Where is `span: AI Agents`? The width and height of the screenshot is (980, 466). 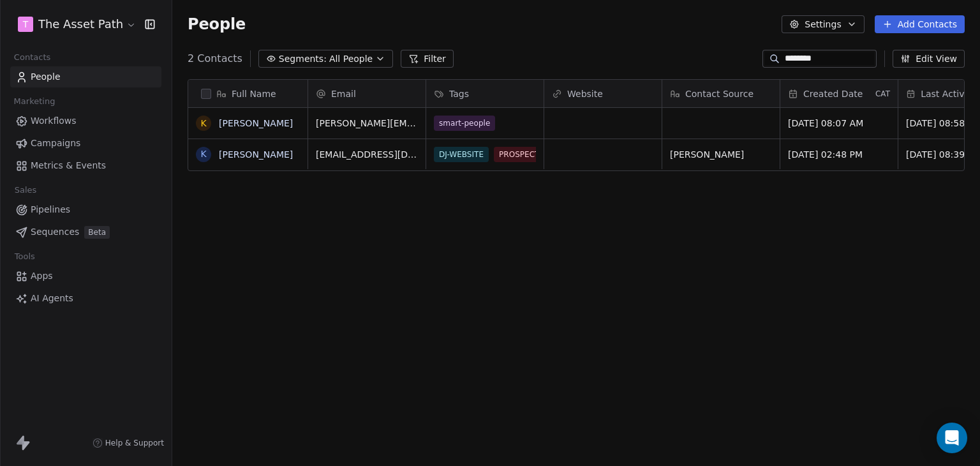 span: AI Agents is located at coordinates (52, 298).